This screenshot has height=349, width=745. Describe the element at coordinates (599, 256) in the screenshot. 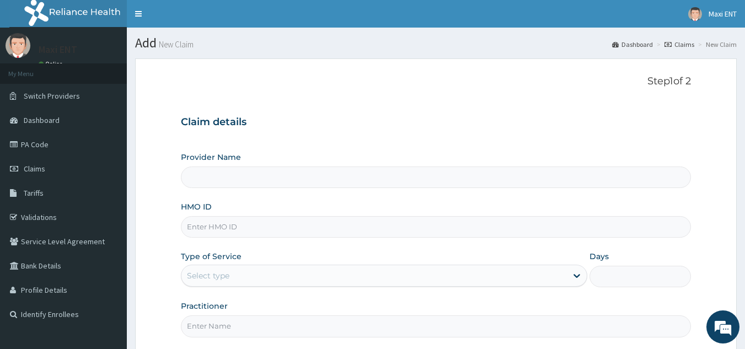

I see `label: Days` at that location.